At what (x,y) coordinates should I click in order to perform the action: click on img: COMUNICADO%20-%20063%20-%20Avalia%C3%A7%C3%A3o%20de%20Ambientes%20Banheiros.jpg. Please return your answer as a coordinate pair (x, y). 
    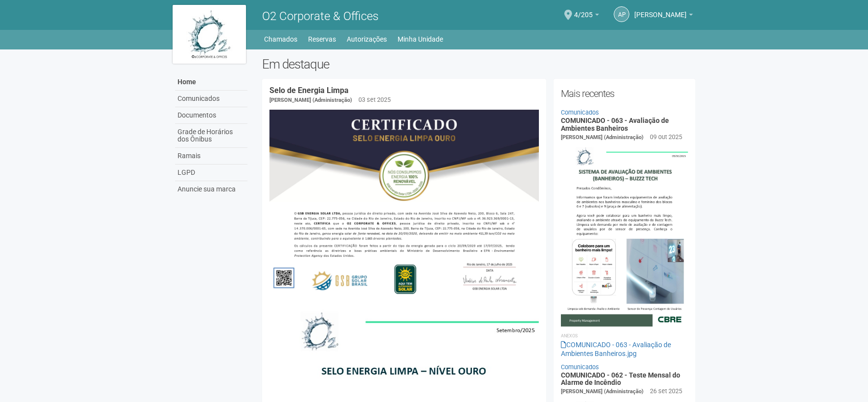
    Looking at the image, I should click on (624, 234).